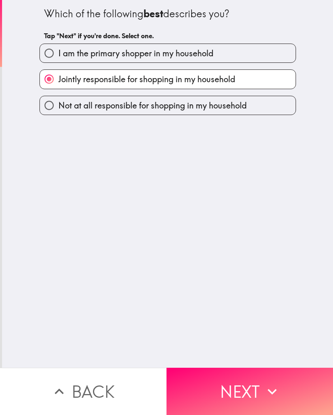 Image resolution: width=333 pixels, height=415 pixels. What do you see at coordinates (147, 79) in the screenshot?
I see `span: Jointly responsible for shopping in my household` at bounding box center [147, 79].